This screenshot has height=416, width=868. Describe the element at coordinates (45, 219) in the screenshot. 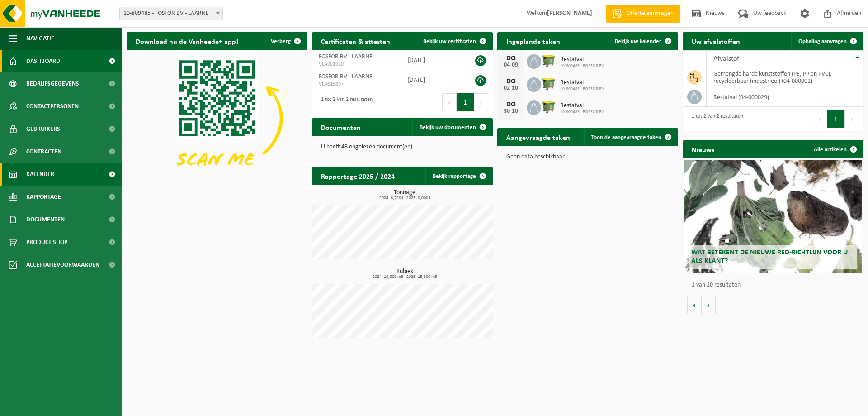

I see `span: Documenten` at that location.